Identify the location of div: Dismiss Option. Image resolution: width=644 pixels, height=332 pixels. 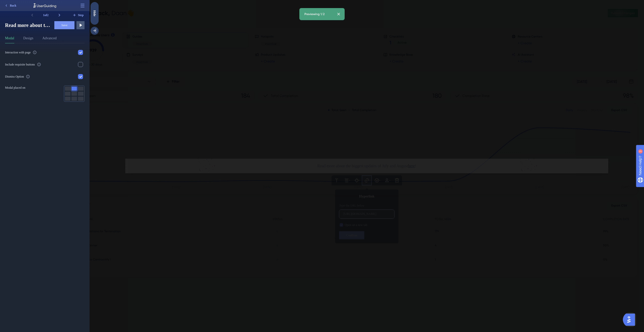
(14, 77).